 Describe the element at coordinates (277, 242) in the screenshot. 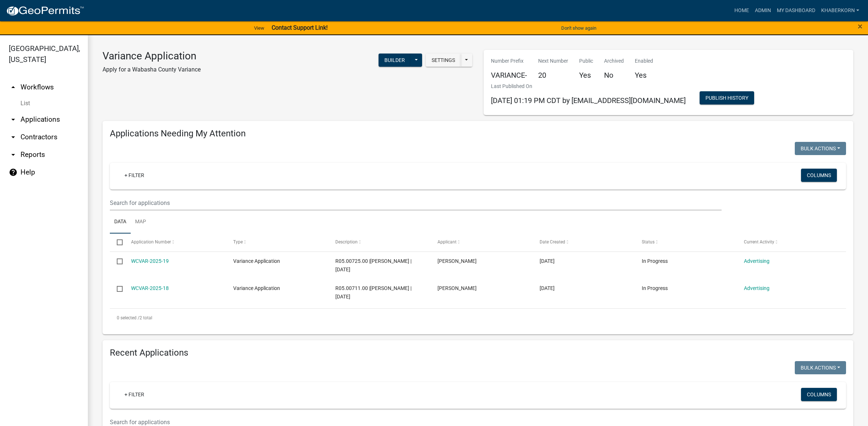

I see `datatable-header-cell: Type` at that location.